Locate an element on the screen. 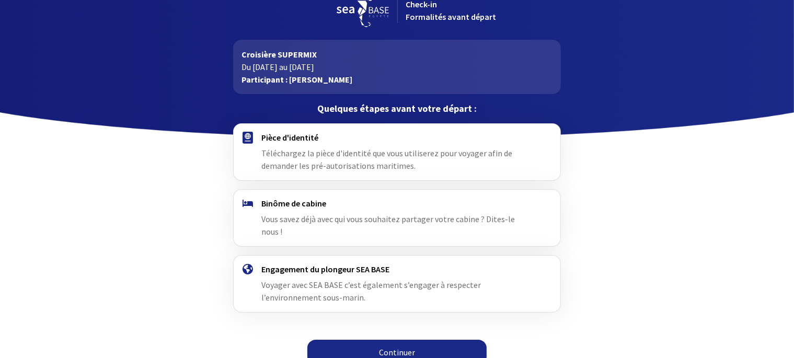 This screenshot has width=794, height=358. h4: Engagement du plongeur SEA BASE is located at coordinates (397, 269).